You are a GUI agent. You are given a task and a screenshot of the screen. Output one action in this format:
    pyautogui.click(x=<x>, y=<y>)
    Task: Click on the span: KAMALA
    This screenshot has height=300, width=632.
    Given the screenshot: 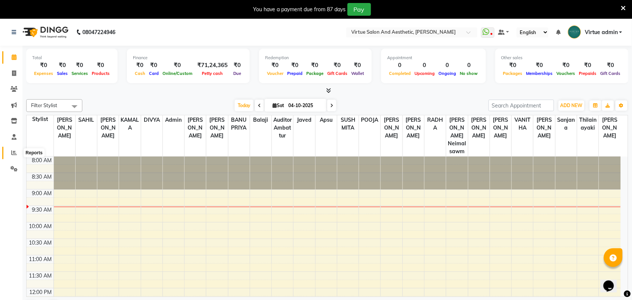 What is the action you would take?
    pyautogui.click(x=129, y=124)
    